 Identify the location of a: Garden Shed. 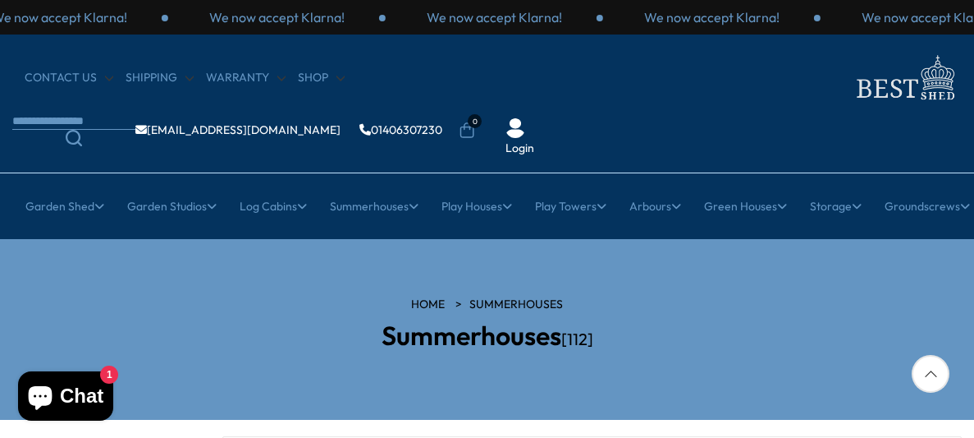
(65, 206).